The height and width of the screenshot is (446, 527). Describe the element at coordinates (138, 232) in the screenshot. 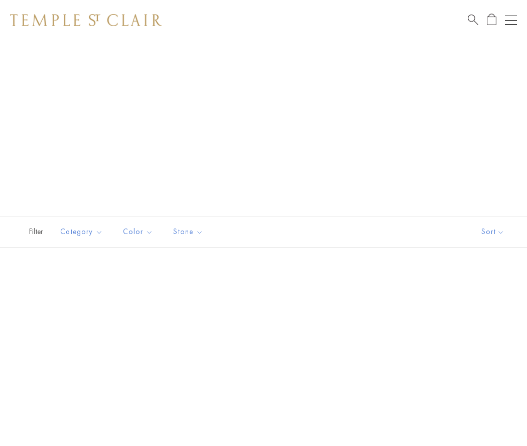

I see `button: Color` at that location.